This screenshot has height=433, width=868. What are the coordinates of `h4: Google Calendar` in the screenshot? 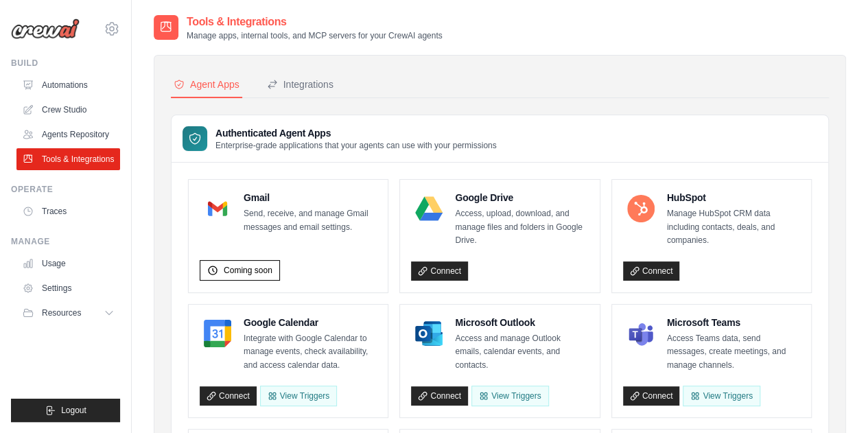 It's located at (311, 322).